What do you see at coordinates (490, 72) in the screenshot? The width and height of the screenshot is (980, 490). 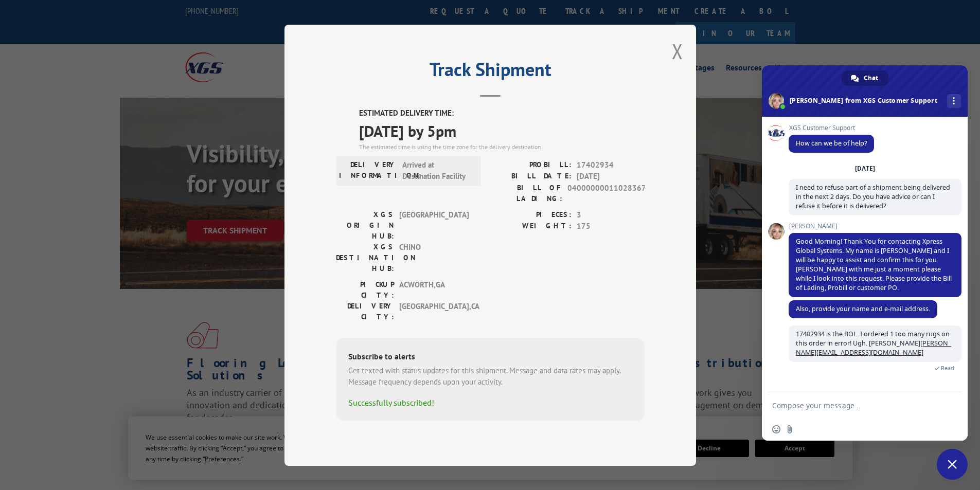 I see `h2: Track Shipment` at bounding box center [490, 72].